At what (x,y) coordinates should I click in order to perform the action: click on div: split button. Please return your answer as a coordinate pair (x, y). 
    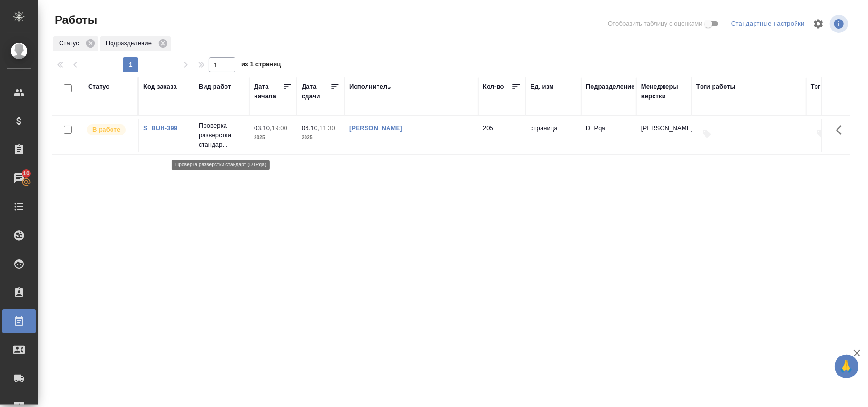
    Looking at the image, I should click on (768, 24).